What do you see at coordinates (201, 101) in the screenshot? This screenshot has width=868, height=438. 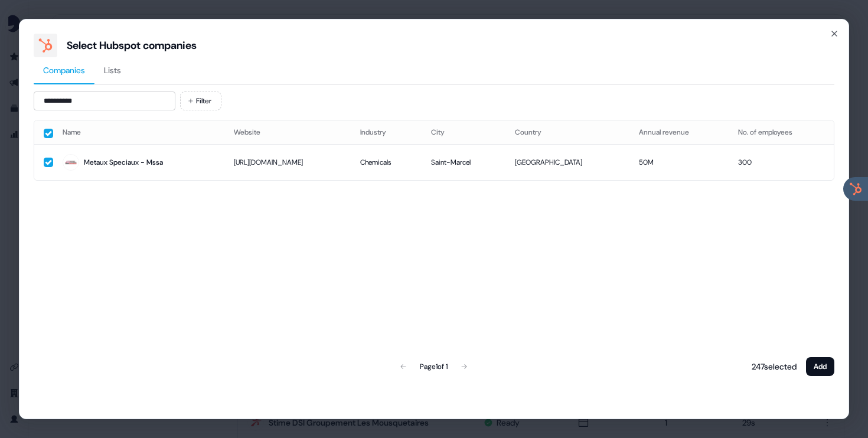 I see `button: Filter` at bounding box center [201, 101].